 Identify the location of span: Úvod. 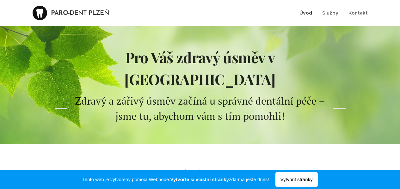
(306, 13).